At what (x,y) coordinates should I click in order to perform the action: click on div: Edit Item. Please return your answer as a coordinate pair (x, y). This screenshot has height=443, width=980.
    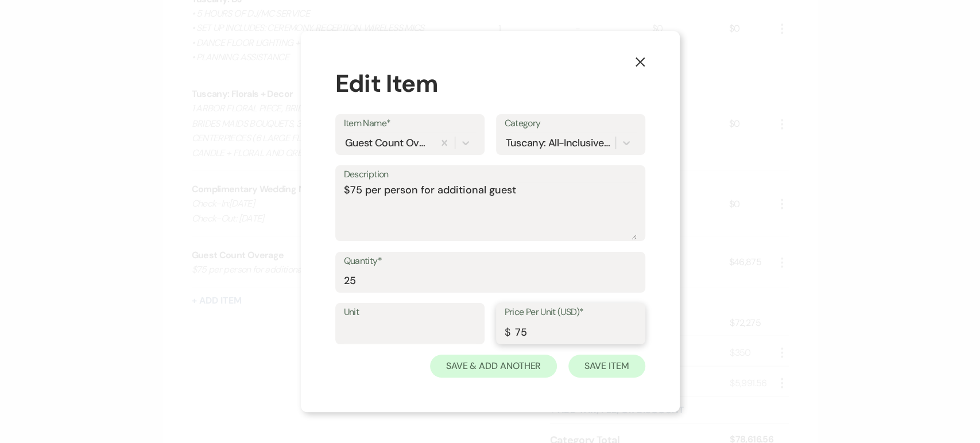
    Looking at the image, I should click on (490, 83).